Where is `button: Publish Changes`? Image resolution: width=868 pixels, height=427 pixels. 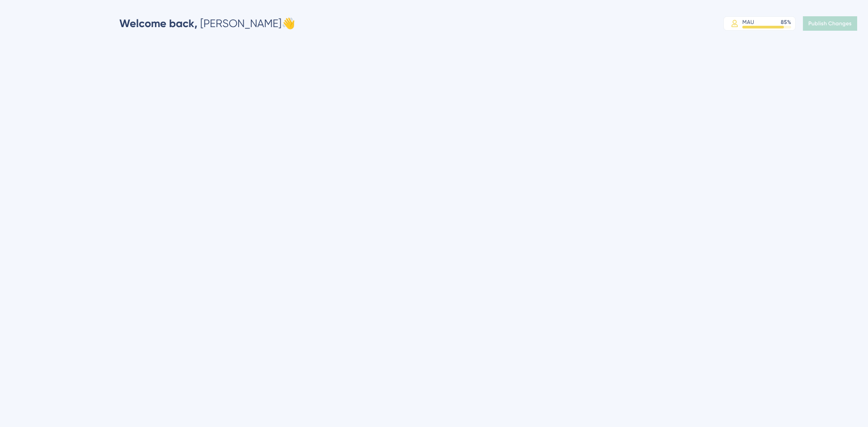 button: Publish Changes is located at coordinates (830, 23).